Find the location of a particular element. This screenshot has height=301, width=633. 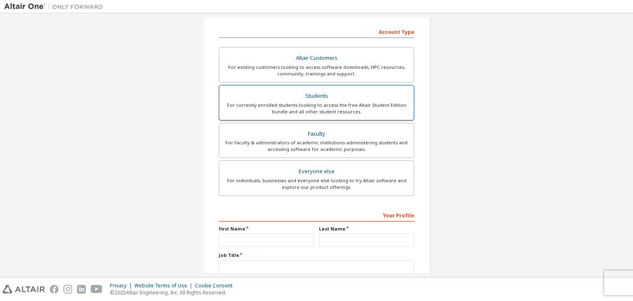

div: Privacy is located at coordinates (122, 285).